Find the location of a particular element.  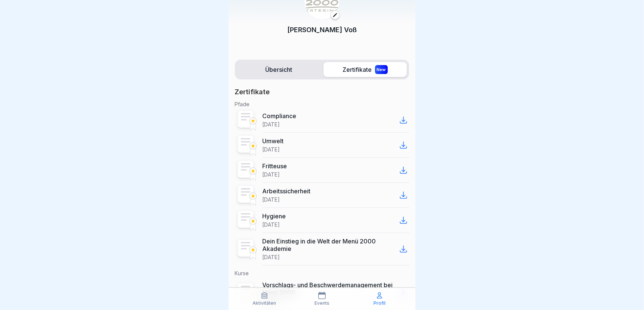

p: Fritteuse is located at coordinates (274, 166).